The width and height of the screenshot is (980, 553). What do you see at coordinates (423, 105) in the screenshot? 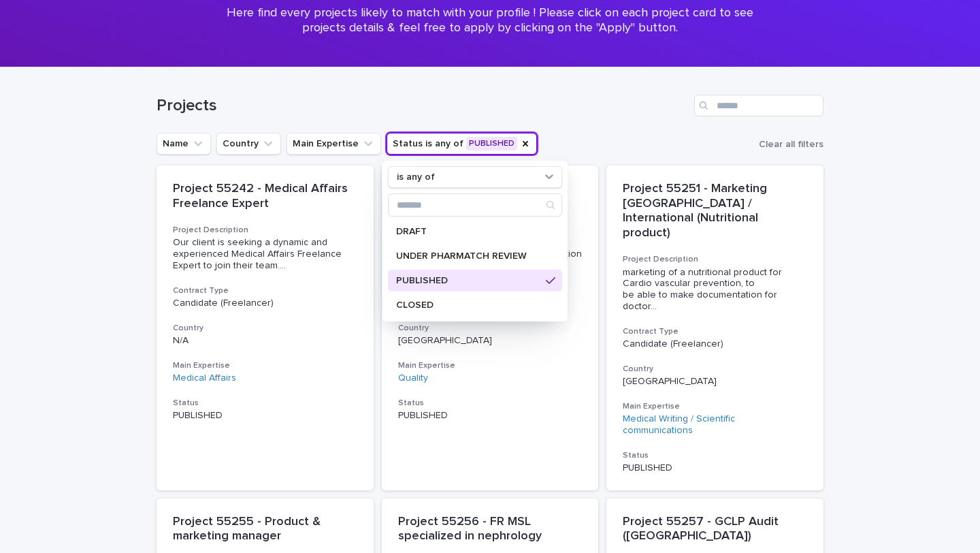
I see `h1: Projects` at bounding box center [423, 105].